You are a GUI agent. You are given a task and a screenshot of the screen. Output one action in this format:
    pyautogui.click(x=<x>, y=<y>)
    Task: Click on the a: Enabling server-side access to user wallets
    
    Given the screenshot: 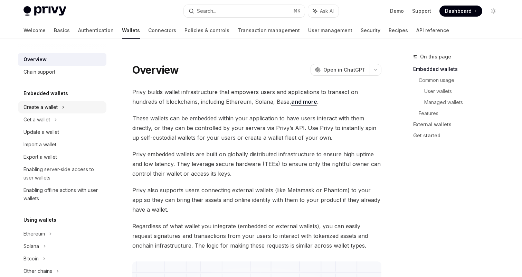 What is the action you would take?
    pyautogui.click(x=62, y=174)
    